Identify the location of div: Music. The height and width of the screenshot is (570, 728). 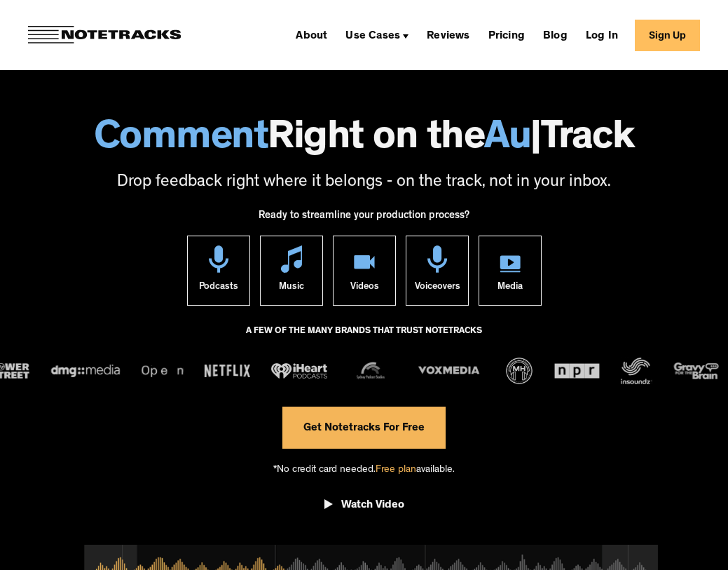
(291, 288).